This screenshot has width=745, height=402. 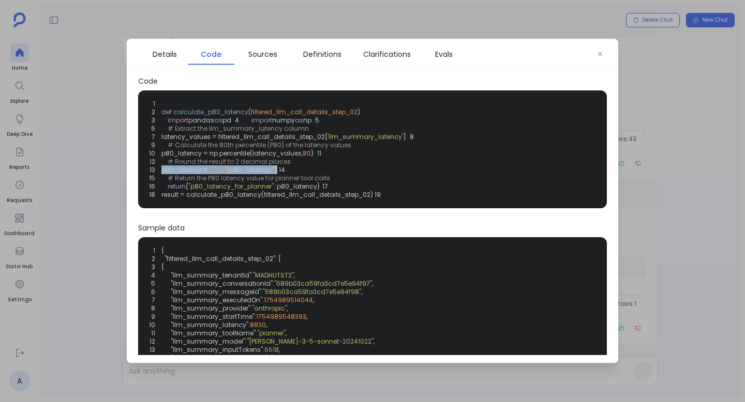 What do you see at coordinates (176, 186) in the screenshot?
I see `span: return` at bounding box center [176, 186].